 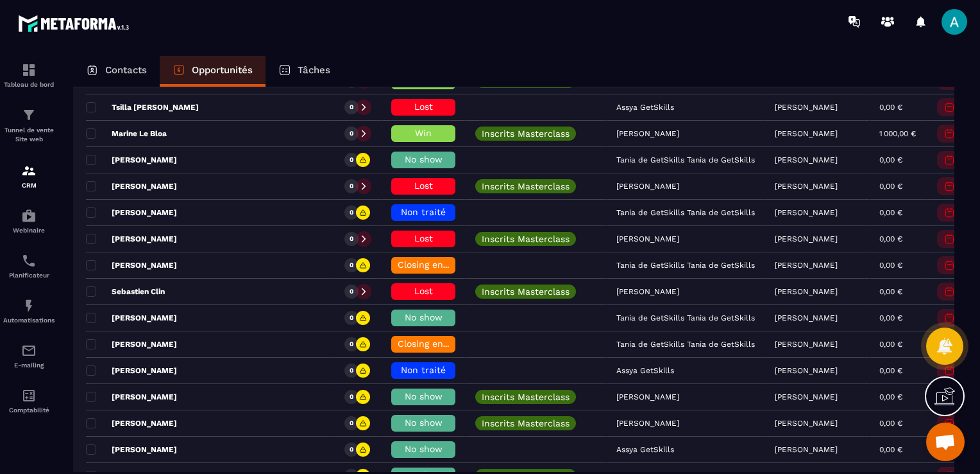 I want to click on p: Planificateur, so click(x=29, y=275).